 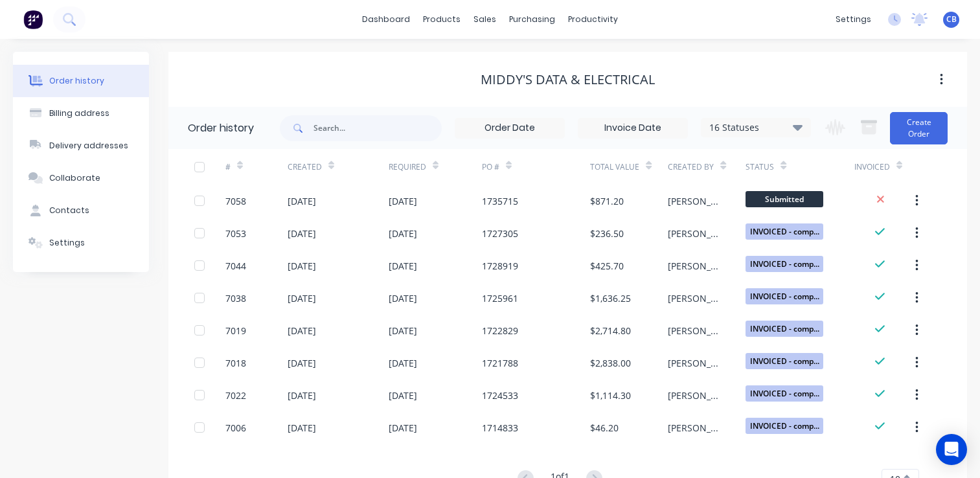 What do you see at coordinates (387, 19) in the screenshot?
I see `a: dashboard` at bounding box center [387, 19].